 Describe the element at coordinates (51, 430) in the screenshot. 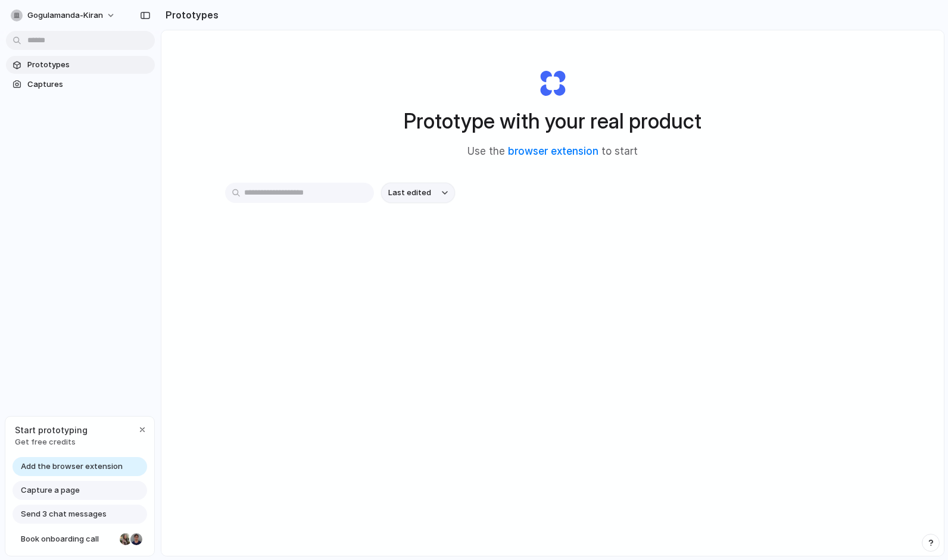

I see `span: Start prototyping` at that location.